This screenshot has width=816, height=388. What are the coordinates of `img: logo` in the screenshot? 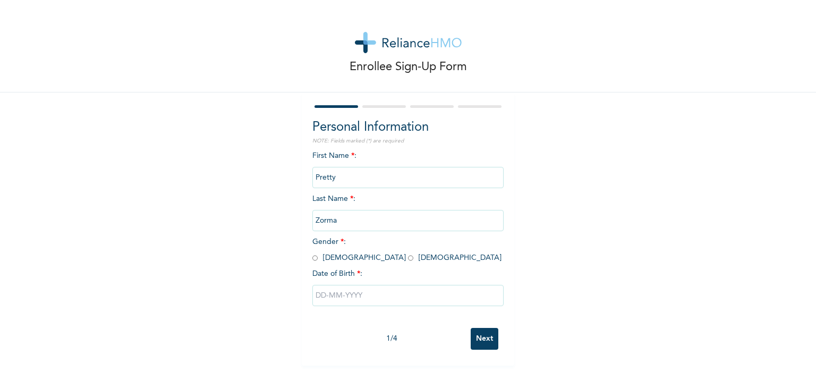 It's located at (408, 43).